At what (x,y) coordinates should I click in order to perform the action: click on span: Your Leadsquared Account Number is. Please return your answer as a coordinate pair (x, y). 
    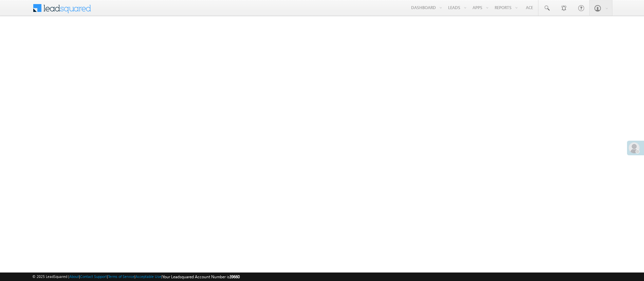
    Looking at the image, I should click on (201, 277).